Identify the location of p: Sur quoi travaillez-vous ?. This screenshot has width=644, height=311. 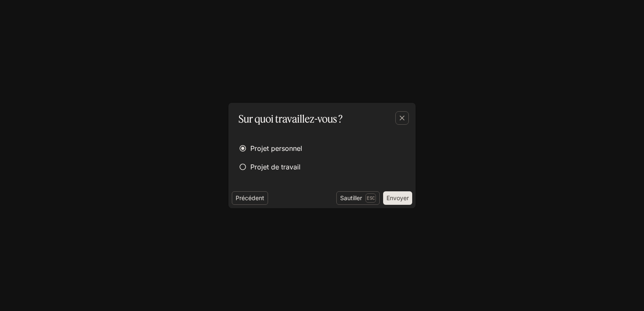
(290, 118).